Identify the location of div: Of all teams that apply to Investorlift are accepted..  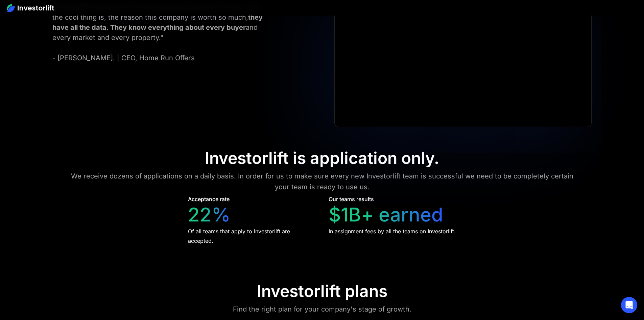
(252, 236).